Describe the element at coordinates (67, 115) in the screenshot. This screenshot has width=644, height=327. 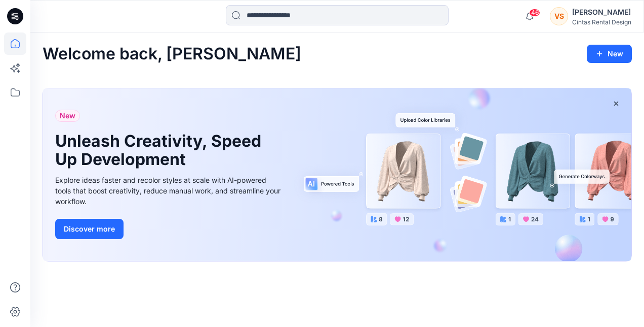
I see `span: New` at that location.